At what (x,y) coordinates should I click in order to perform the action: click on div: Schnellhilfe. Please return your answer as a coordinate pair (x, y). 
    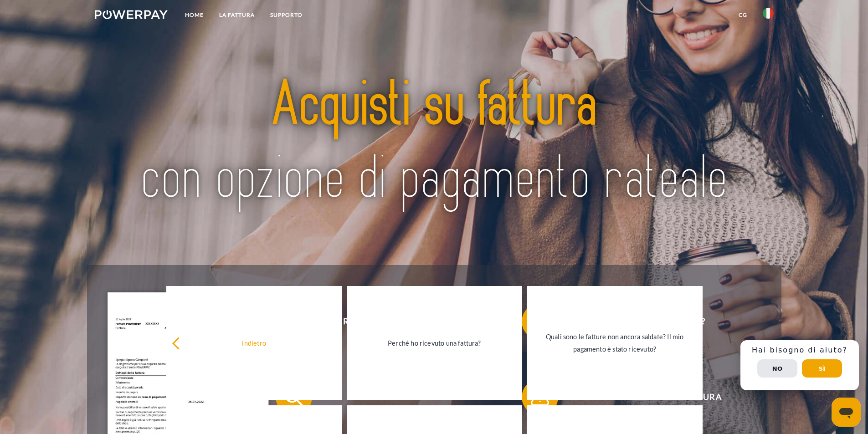
    Looking at the image, I should click on (799, 365).